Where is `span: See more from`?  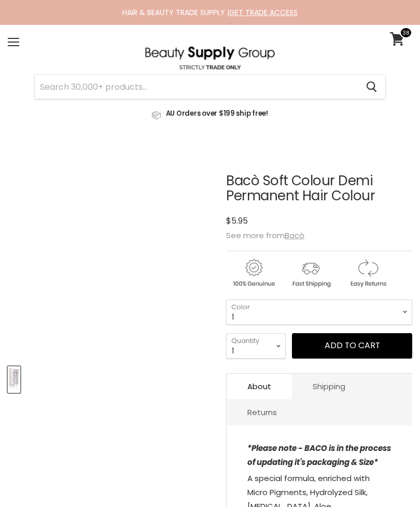 span: See more from is located at coordinates (265, 236).